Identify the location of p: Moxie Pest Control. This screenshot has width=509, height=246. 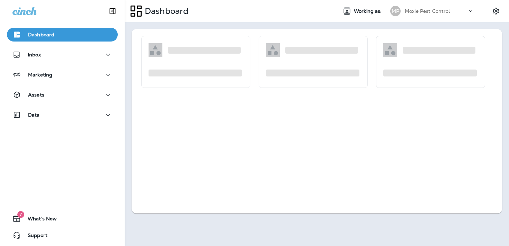
(427, 11).